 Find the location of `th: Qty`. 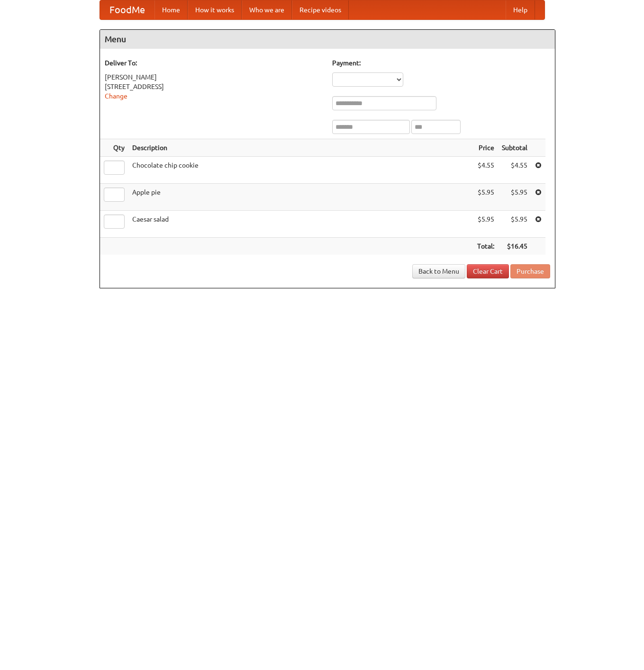

th: Qty is located at coordinates (115, 148).